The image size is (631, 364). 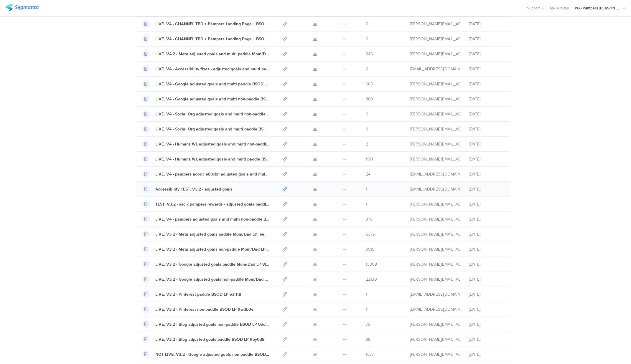 What do you see at coordinates (213, 159) in the screenshot?
I see `div: LIVE. V4 - Humanz WL adjusted goals and multi paddle BSOD LP ua6eed` at bounding box center [213, 159].